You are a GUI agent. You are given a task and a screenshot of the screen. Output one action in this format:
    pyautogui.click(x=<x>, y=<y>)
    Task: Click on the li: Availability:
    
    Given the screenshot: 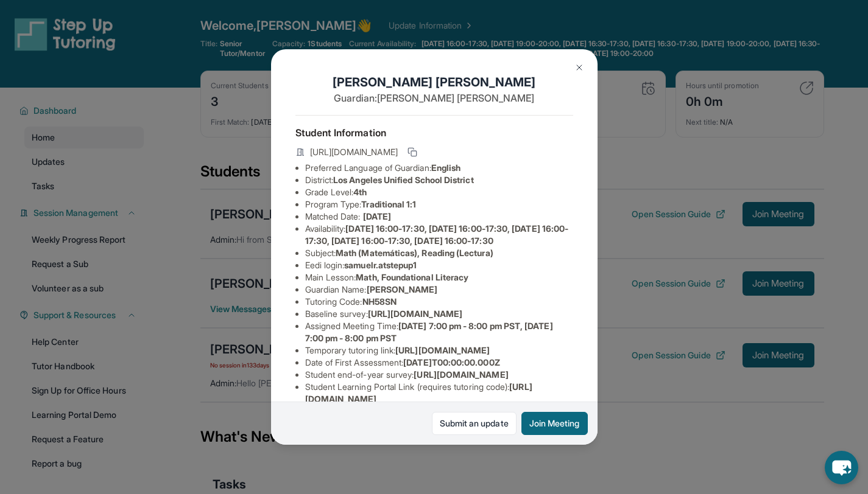 What is the action you would take?
    pyautogui.click(x=439, y=235)
    